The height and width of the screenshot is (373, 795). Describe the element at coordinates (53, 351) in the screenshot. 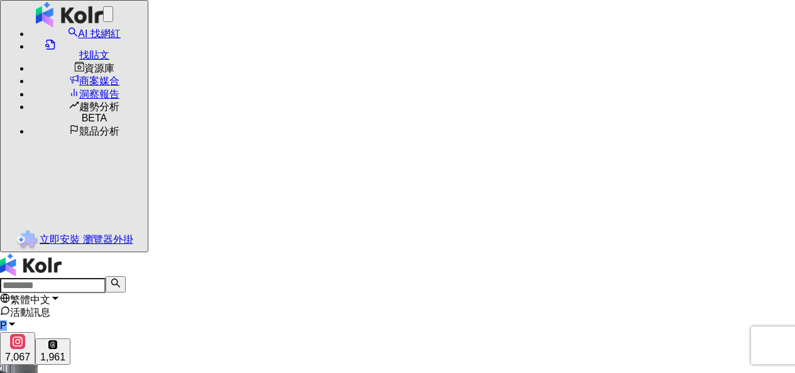

I see `button: 1,961` at that location.